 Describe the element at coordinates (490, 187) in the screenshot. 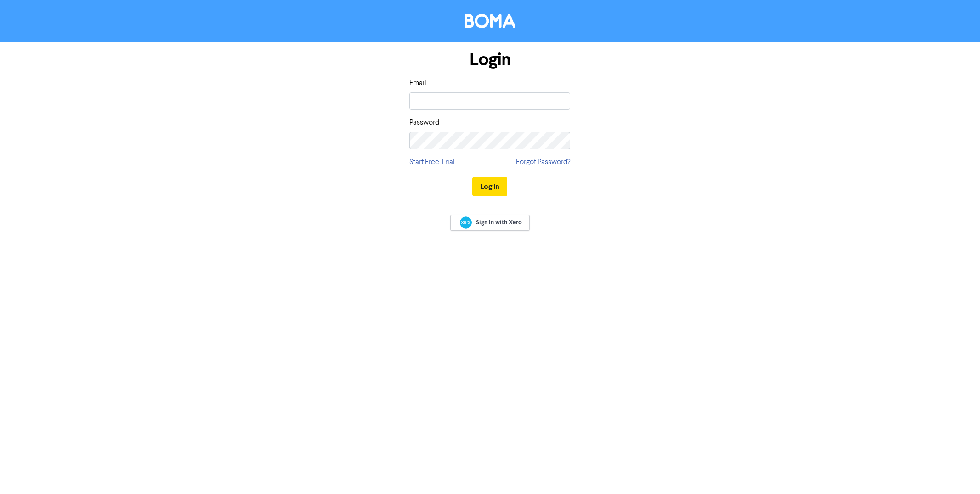

I see `button: Log In` at that location.